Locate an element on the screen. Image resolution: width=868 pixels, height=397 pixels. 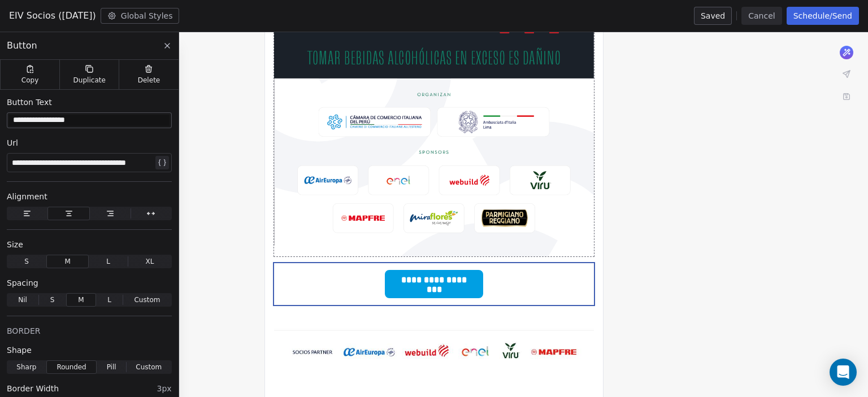
span: Copy is located at coordinates (30, 80).